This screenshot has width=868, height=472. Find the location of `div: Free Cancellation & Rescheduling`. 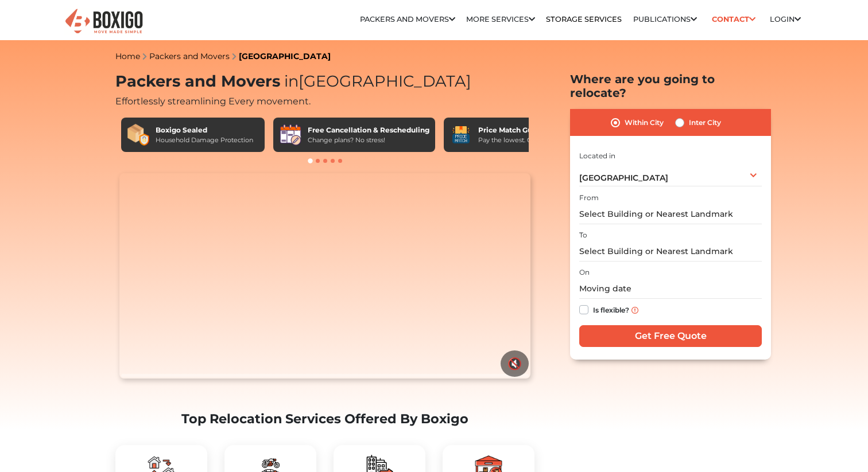

div: Free Cancellation & Rescheduling is located at coordinates (368, 130).